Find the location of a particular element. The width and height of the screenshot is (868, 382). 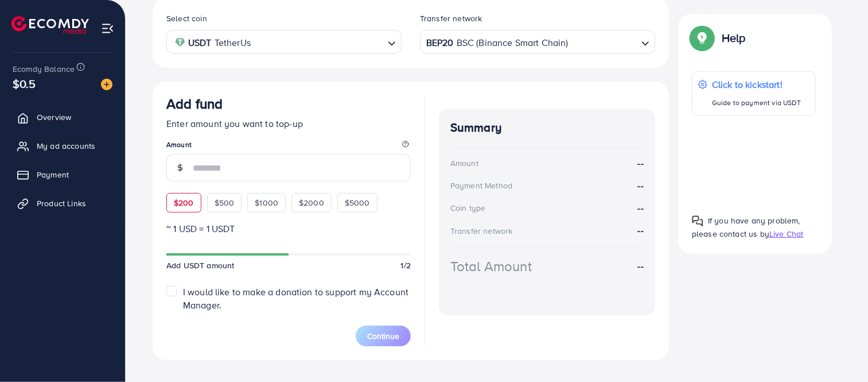

div: Transfer network is located at coordinates (481, 231).